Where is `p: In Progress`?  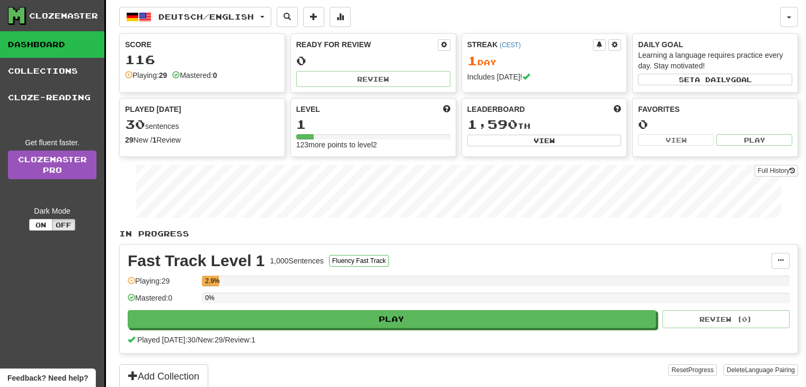 p: In Progress is located at coordinates (458, 234).